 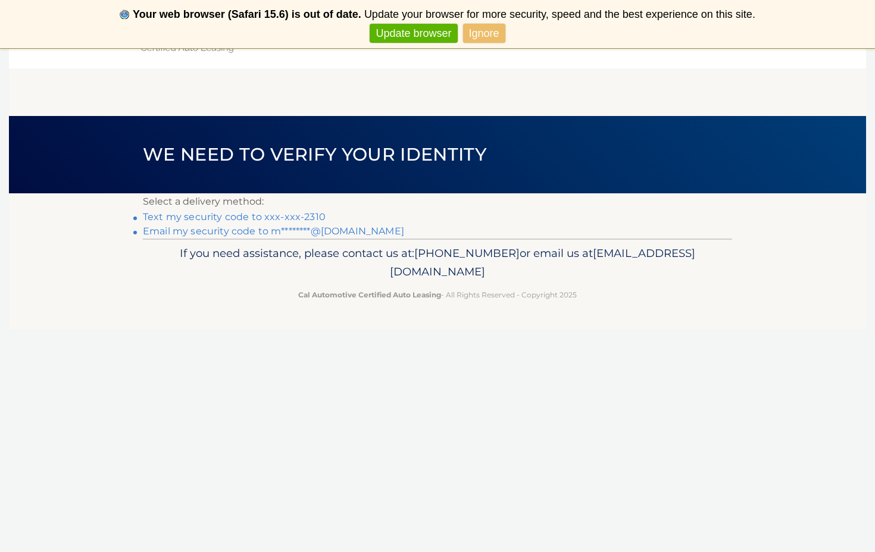 I want to click on a: Update browser, so click(x=413, y=33).